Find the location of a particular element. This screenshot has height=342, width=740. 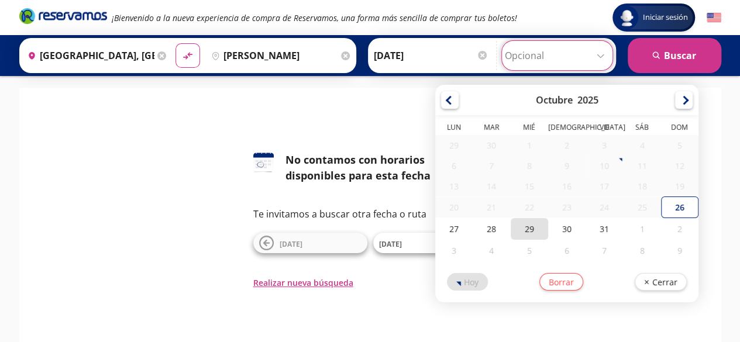

span: Iniciar sesión is located at coordinates (665, 18).